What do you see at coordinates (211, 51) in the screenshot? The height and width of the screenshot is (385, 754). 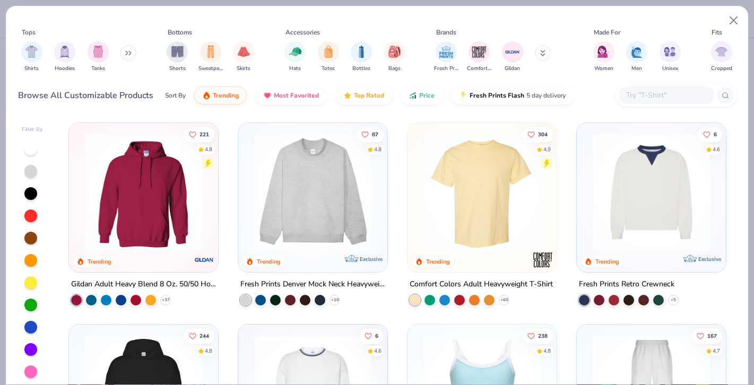 I see `img: Sweatpants Image` at bounding box center [211, 51].